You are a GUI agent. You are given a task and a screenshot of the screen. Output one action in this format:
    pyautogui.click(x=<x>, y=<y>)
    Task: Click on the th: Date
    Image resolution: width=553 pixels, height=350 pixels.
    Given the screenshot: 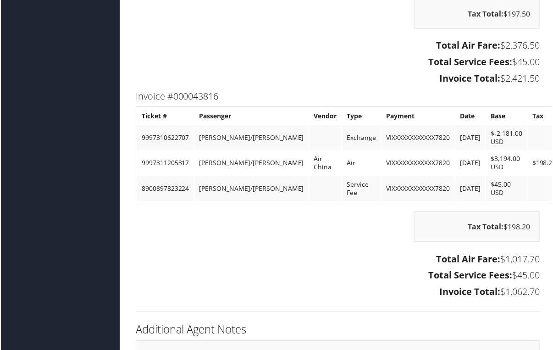 What is the action you would take?
    pyautogui.click(x=471, y=116)
    